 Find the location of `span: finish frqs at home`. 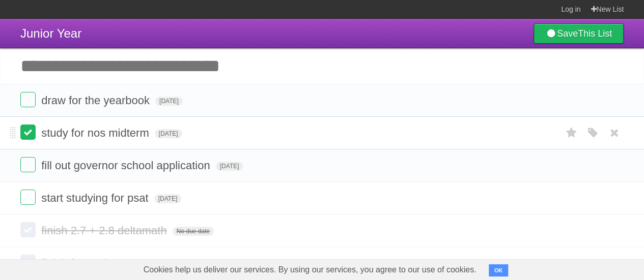

span: finish frqs at home is located at coordinates (88, 262).